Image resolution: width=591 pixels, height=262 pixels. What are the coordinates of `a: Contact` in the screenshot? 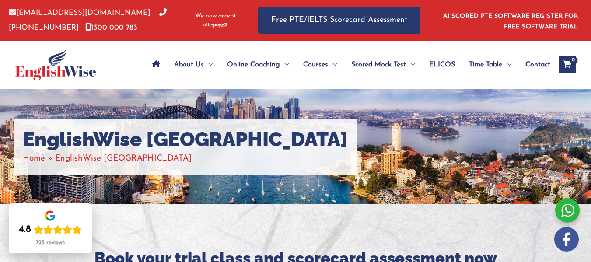 It's located at (534, 65).